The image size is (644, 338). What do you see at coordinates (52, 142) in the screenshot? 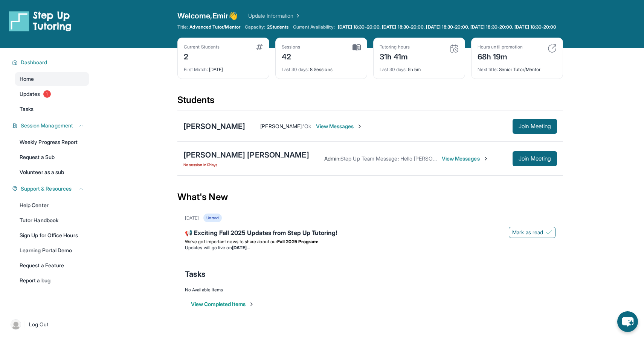
I see `a: Weekly Progress Report` at bounding box center [52, 142].